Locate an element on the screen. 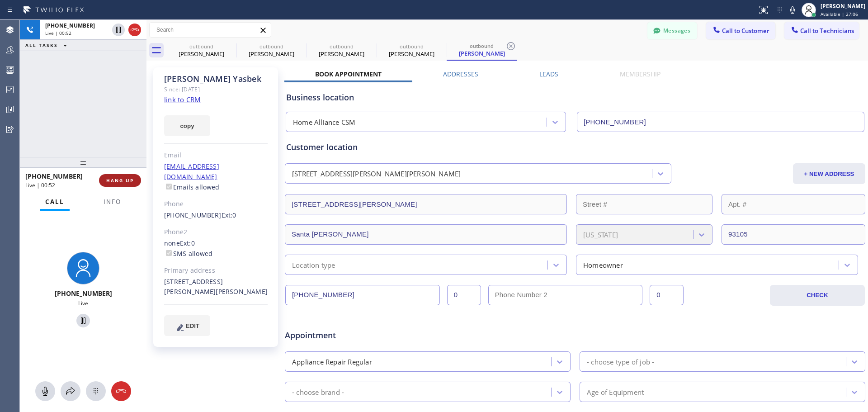 This screenshot has height=412, width=868. div: Amrita Singh is located at coordinates (201, 50).